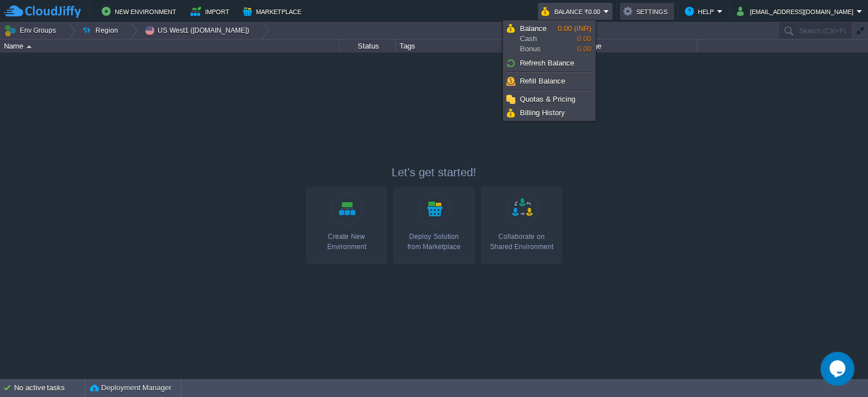 This screenshot has height=397, width=868. Describe the element at coordinates (574, 38) in the screenshot. I see `span: 0.00 0.00` at that location.